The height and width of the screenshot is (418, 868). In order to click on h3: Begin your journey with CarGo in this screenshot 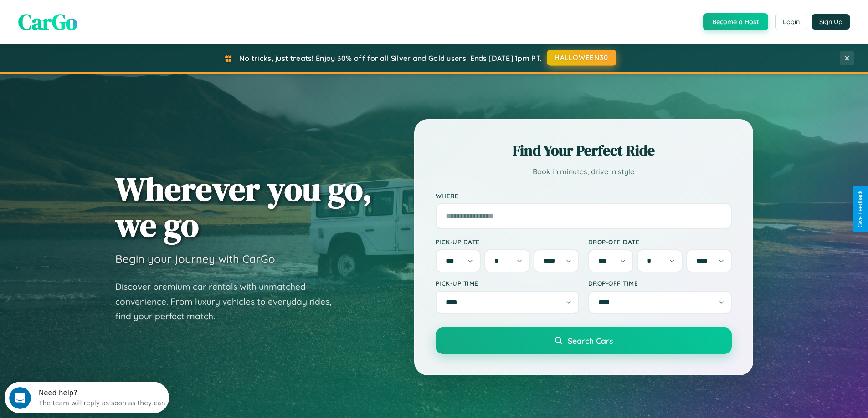, I will do `click(195, 259)`.